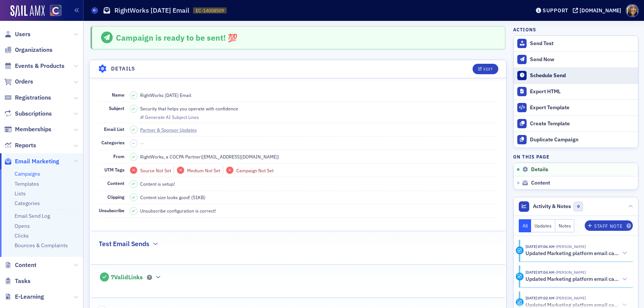 This screenshot has width=644, height=308. What do you see at coordinates (34, 66) in the screenshot?
I see `a: Events & Products` at bounding box center [34, 66].